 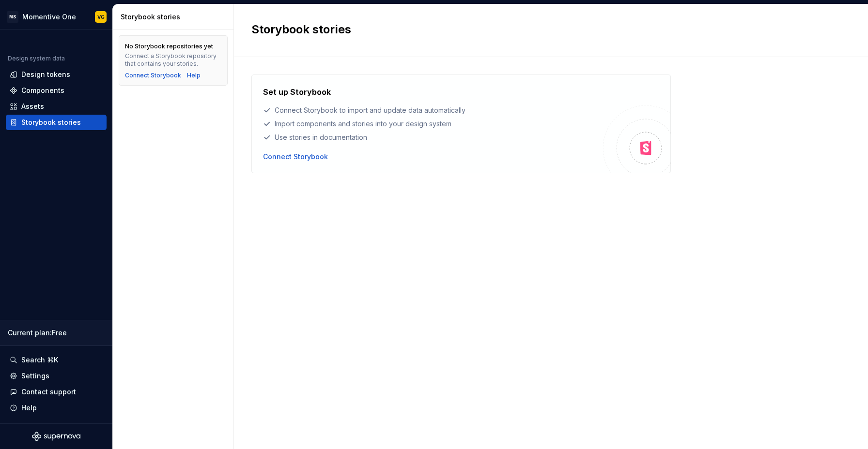 I want to click on div: Search ⌘K, so click(x=39, y=360).